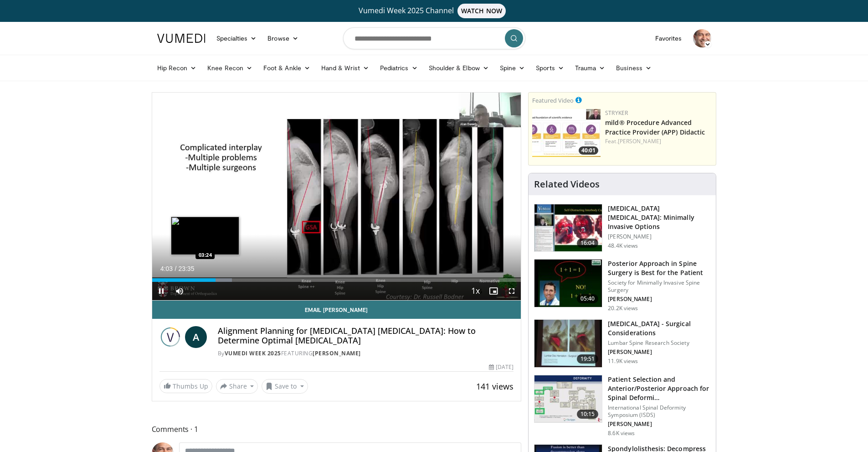 This screenshot has height=452, width=868. Describe the element at coordinates (616, 113) in the screenshot. I see `a: Stryker` at that location.